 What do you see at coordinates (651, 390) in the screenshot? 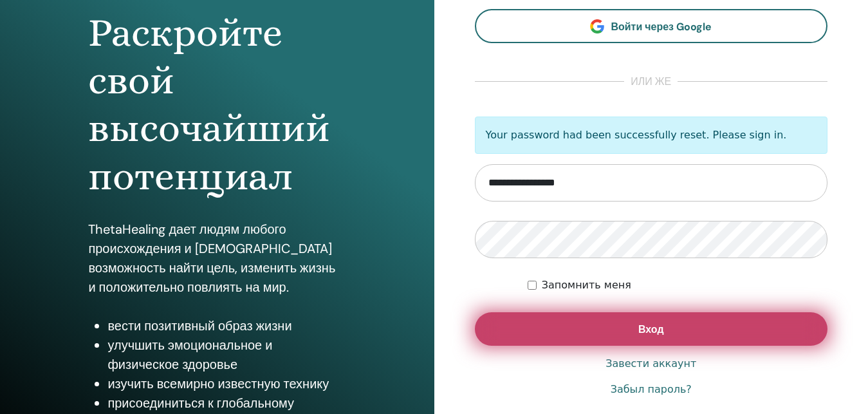
I see `a: Забыл пароль?` at bounding box center [651, 390].